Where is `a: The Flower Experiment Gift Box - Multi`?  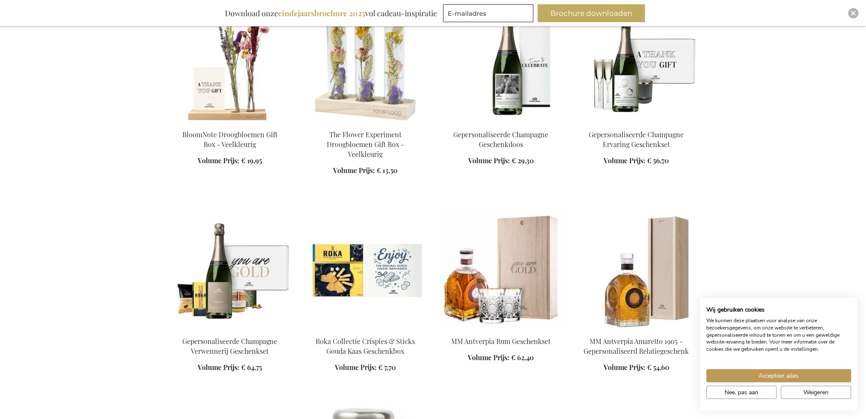 a: The Flower Experiment Gift Box - Multi is located at coordinates (365, 123).